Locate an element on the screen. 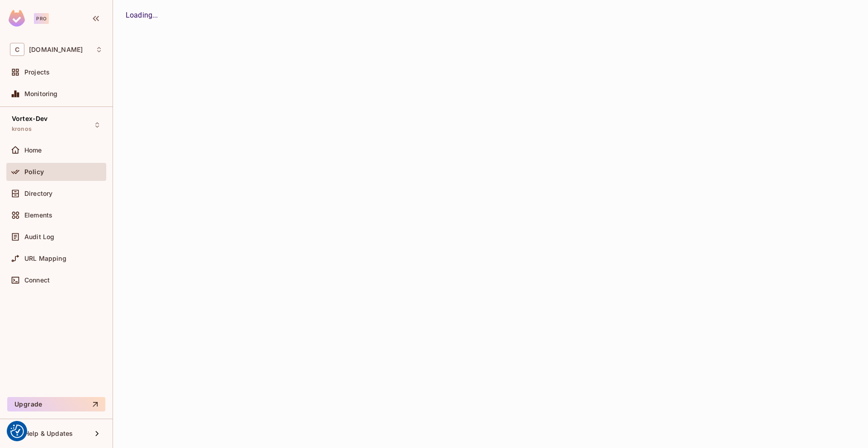 The image size is (868, 448). span: Home is located at coordinates (33, 150).